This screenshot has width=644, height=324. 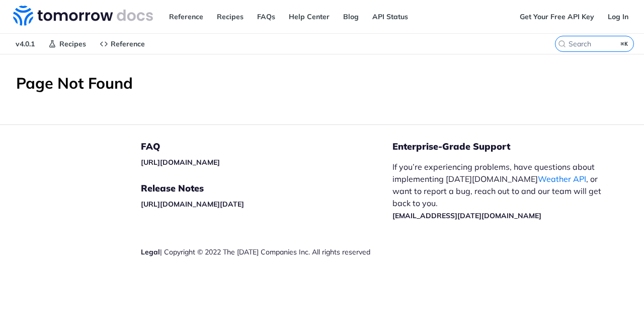 I want to click on a: Blog, so click(x=351, y=17).